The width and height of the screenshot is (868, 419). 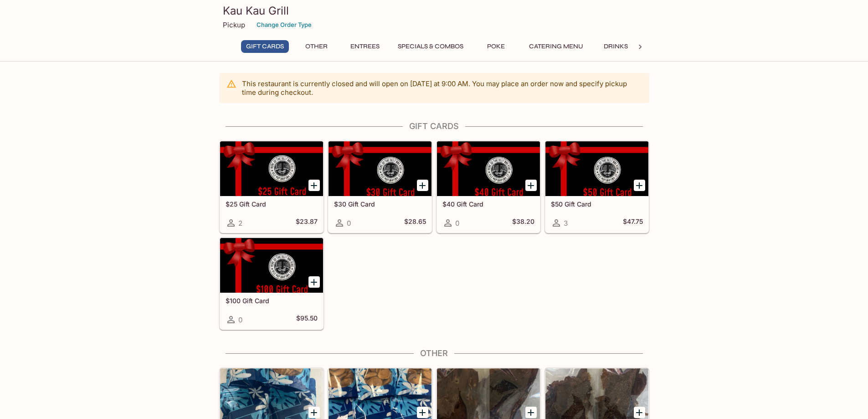 I want to click on button: Gift Cards, so click(x=265, y=47).